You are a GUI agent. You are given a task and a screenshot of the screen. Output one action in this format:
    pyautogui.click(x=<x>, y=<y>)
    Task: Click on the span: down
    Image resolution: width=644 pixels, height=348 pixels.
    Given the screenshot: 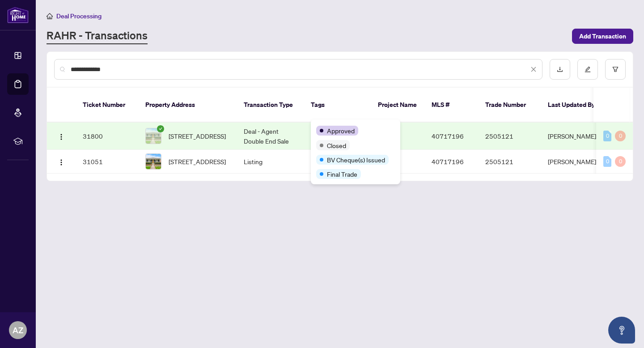 What is the action you would take?
    pyautogui.click(x=337, y=136)
    